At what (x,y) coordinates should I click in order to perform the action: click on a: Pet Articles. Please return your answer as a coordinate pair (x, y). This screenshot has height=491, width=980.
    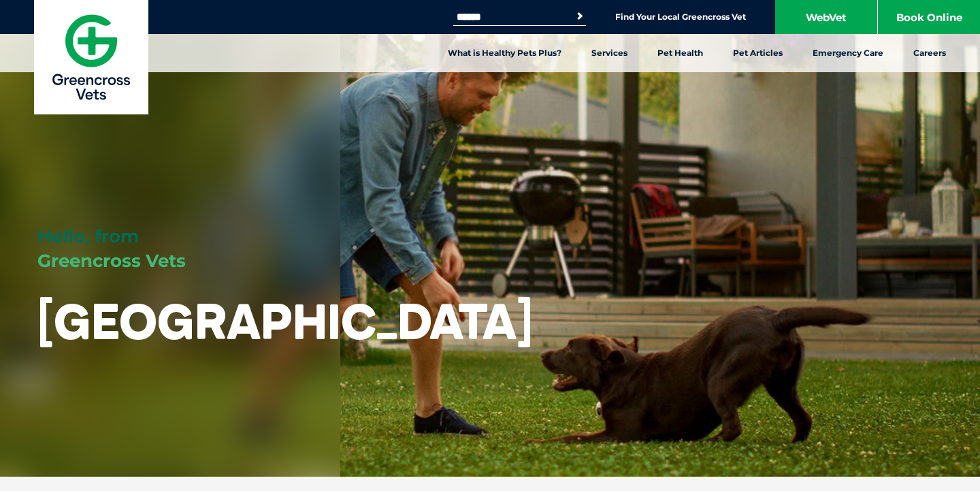
    Looking at the image, I should click on (758, 53).